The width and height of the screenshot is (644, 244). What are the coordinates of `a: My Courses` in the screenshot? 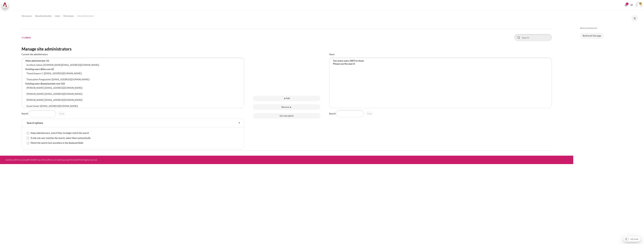 It's located at (22, 160).